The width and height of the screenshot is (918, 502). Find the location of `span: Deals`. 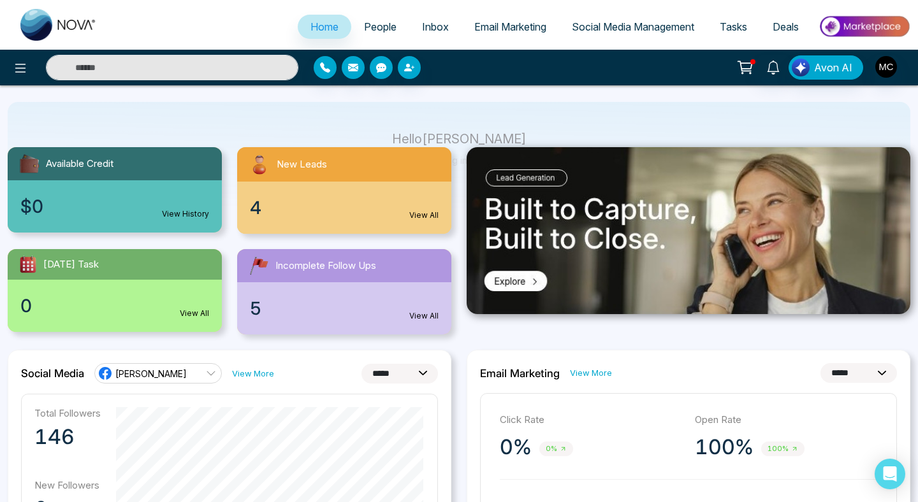

span: Deals is located at coordinates (785, 27).